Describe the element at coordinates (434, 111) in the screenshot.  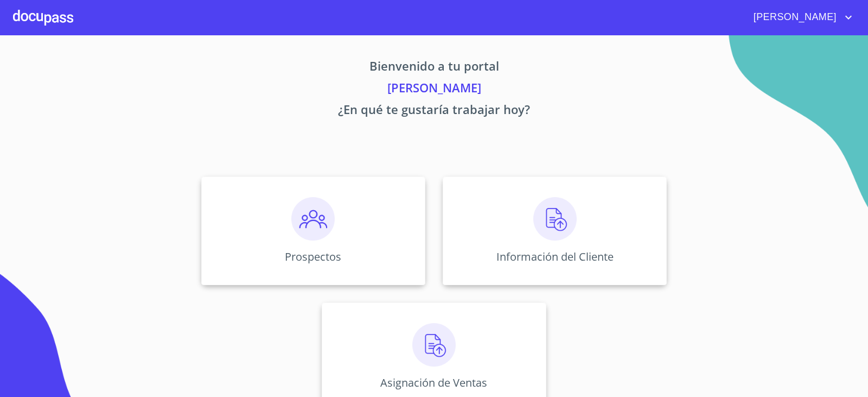
I see `p: ¿En qué te gustaría trabajar hoy?` at that location.